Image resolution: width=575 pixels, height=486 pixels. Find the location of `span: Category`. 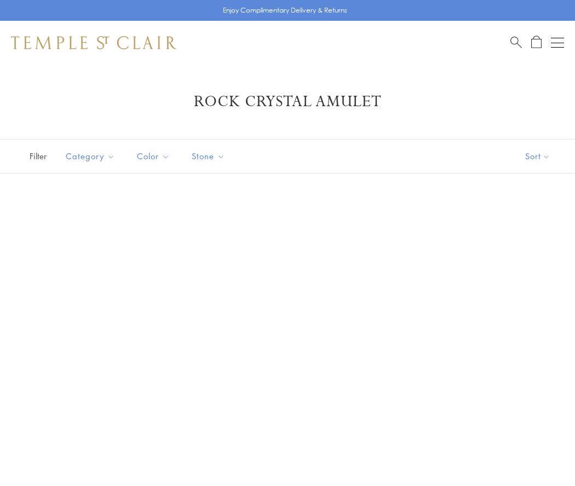

span: Category is located at coordinates (91, 156).